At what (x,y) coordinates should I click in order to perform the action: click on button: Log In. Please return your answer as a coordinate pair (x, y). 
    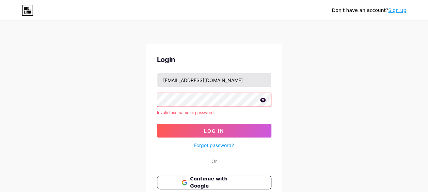
    Looking at the image, I should click on (214, 131).